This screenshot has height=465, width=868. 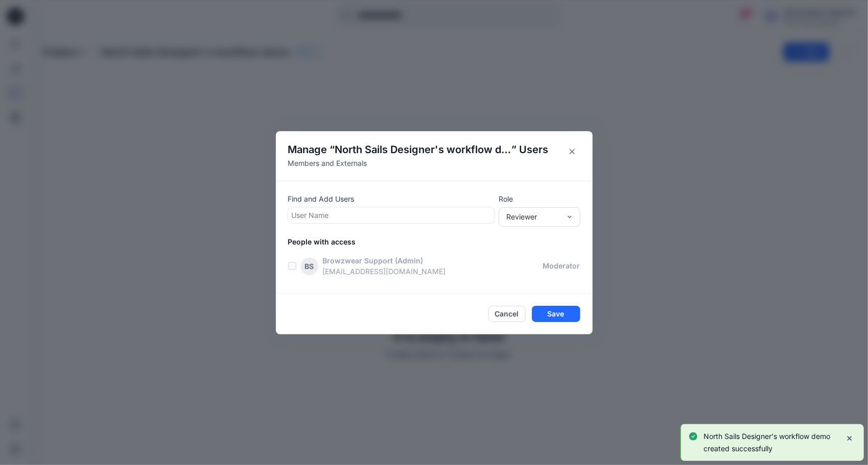 What do you see at coordinates (771, 443) in the screenshot?
I see `p: North Sails Designer's workflow demo created successfully` at bounding box center [771, 443].